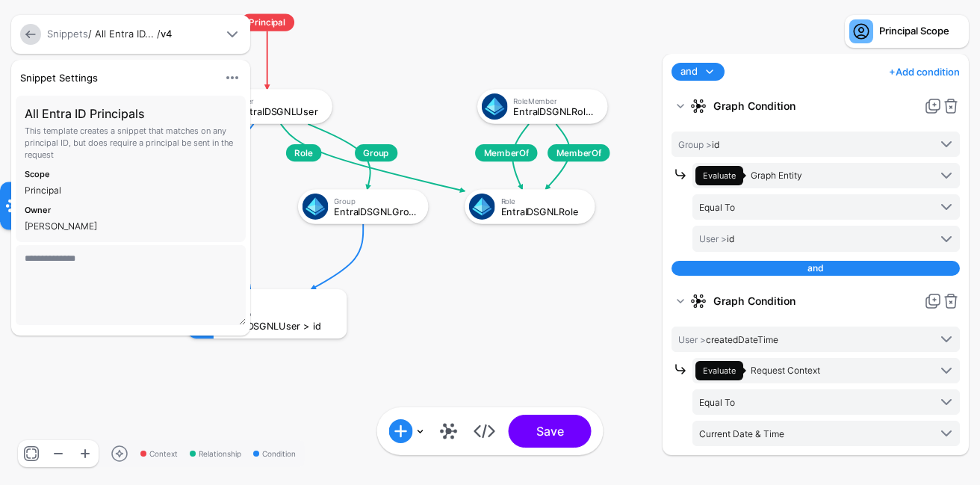 The width and height of the screenshot is (980, 485). What do you see at coordinates (67, 33) in the screenshot?
I see `a: Snippets` at bounding box center [67, 33].